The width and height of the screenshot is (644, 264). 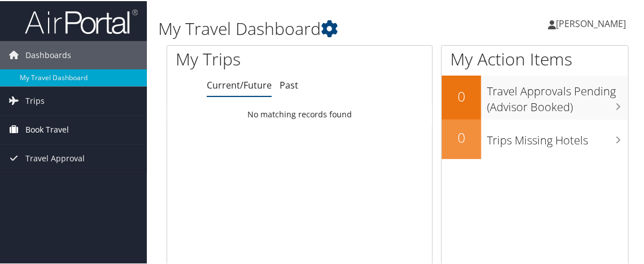 What do you see at coordinates (558, 137) in the screenshot?
I see `h3: Trips Missing Hotels` at bounding box center [558, 137].